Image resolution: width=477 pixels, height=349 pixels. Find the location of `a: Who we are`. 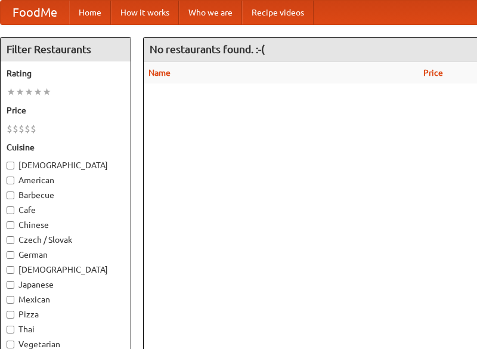

a: Who we are is located at coordinates (211, 13).